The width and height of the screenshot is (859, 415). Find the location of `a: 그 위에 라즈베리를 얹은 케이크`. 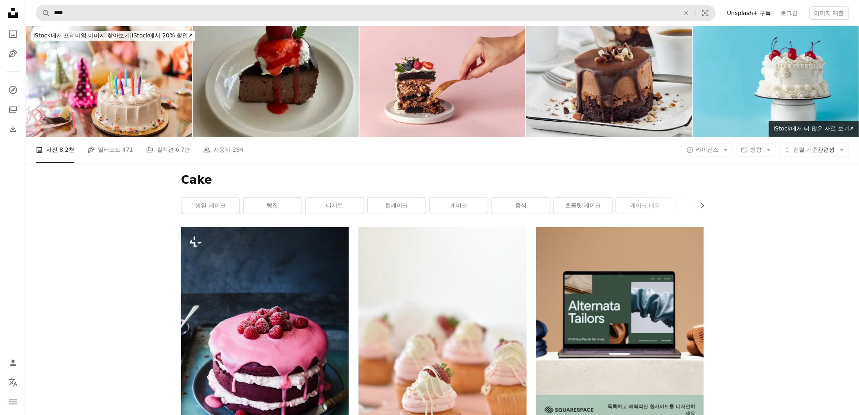

a: 그 위에 라즈베리를 얹은 케이크 is located at coordinates (265, 354).